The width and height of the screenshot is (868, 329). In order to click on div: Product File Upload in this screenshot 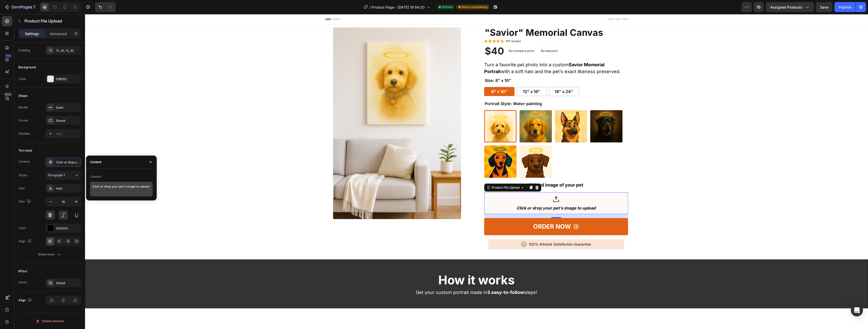, I will do `click(421, 173)`.